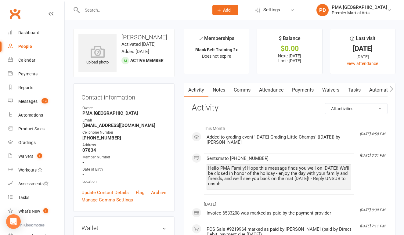 The height and width of the screenshot is (235, 404). What do you see at coordinates (27, 60) in the screenshot?
I see `div: Calendar` at bounding box center [27, 60].